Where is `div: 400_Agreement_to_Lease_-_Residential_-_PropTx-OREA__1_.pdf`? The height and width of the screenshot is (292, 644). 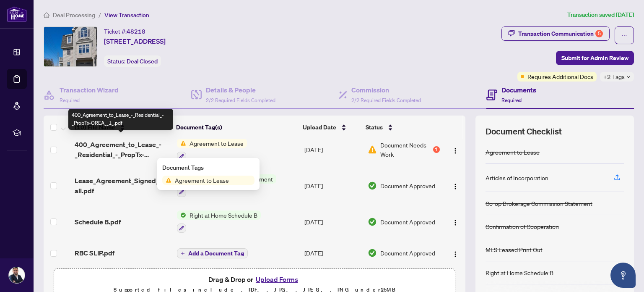
div: 400_Agreement_to_Lease_-_Residential_-_PropTx-OREA__1_.pdf is located at coordinates (120, 119).